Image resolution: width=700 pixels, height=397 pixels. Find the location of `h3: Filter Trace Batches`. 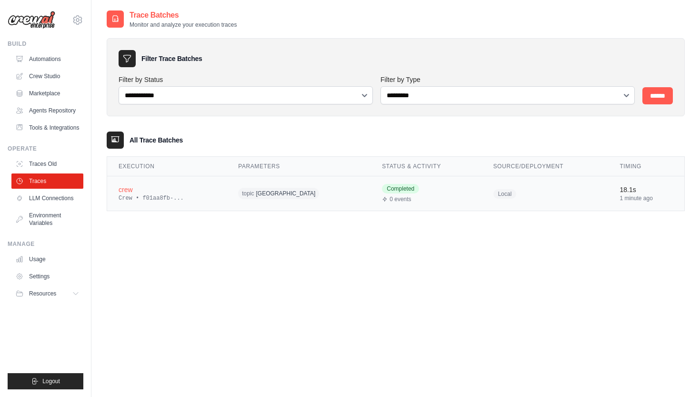

h3: Filter Trace Batches is located at coordinates (171, 59).